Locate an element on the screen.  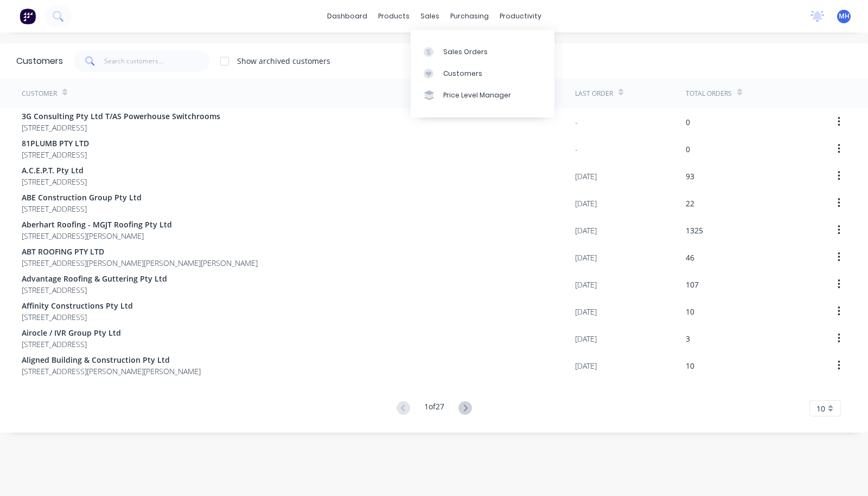
span: Aberhart Roofing - MGJT Roofing Pty Ltd is located at coordinates (96, 225).